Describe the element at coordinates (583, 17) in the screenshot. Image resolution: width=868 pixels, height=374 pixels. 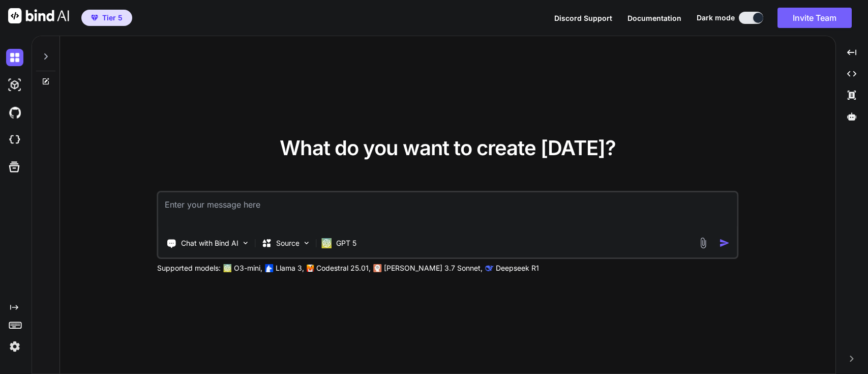
I see `button: Discord Support` at that location.